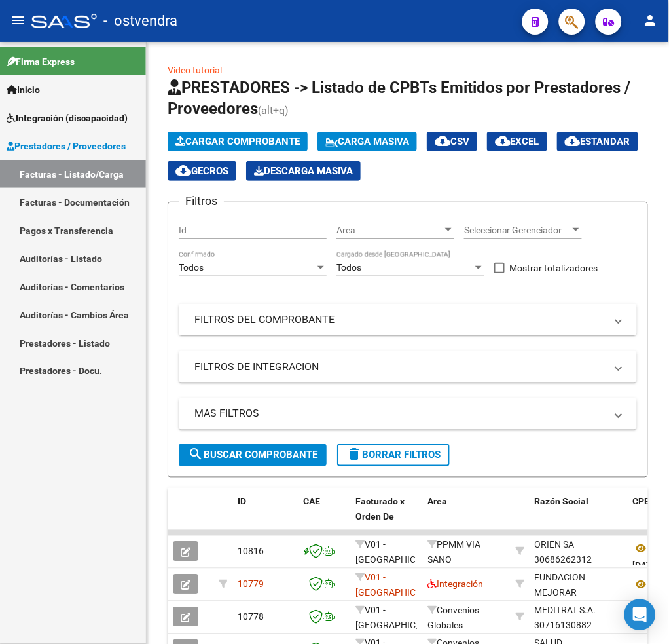  I want to click on mat-icon: delete, so click(354, 454).